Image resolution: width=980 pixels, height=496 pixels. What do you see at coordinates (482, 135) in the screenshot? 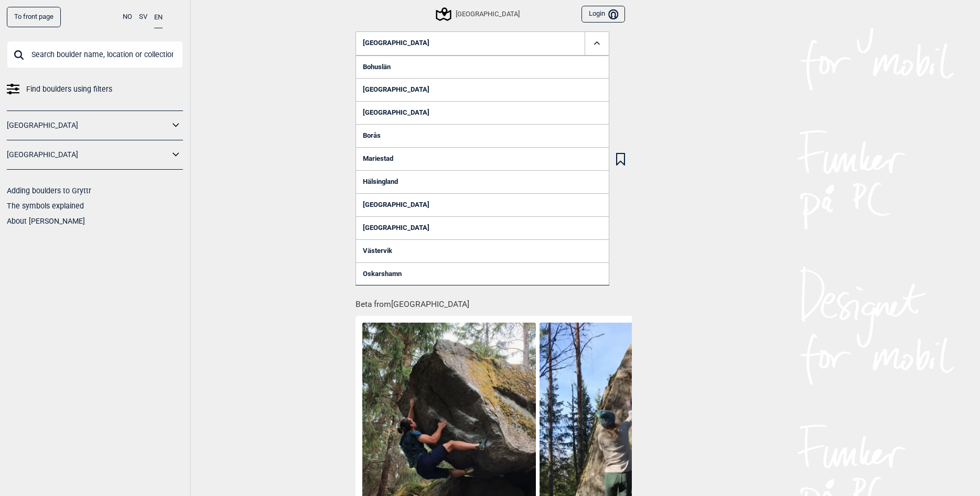
I see `a: Borås` at bounding box center [482, 135].